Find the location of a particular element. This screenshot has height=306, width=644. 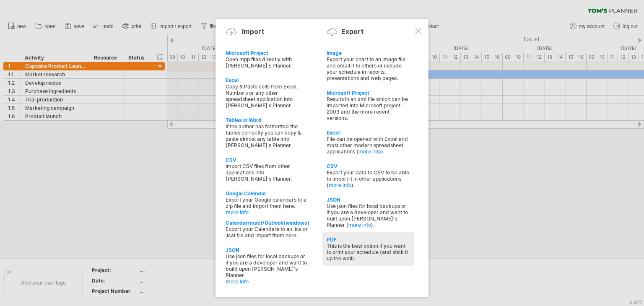

div: Microsoft Project is located at coordinates (368, 93).